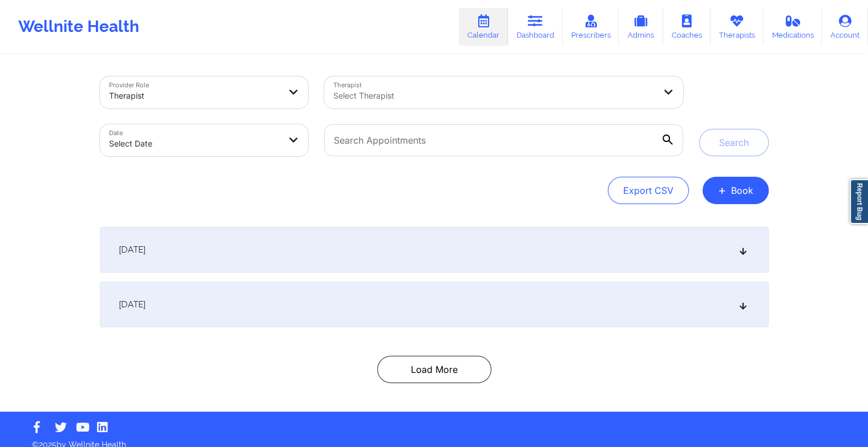 This screenshot has height=447, width=868. What do you see at coordinates (859, 201) in the screenshot?
I see `a: Report Bug` at bounding box center [859, 201].